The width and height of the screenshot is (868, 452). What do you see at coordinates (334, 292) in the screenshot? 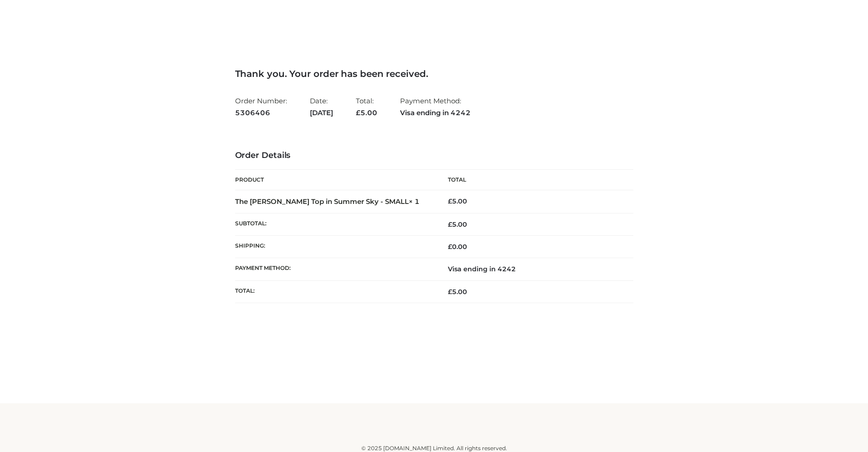
I see `th: Total:` at bounding box center [334, 292].